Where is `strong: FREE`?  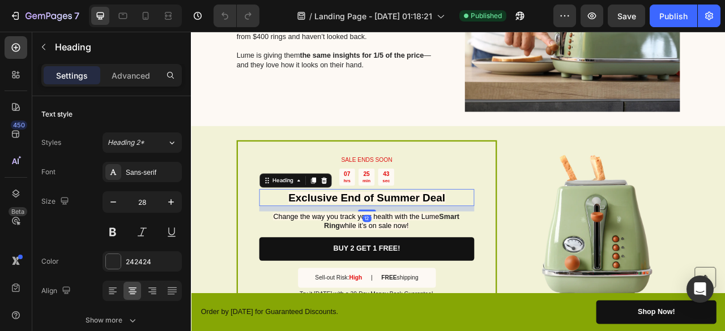
strong: FREE is located at coordinates (251, 312).